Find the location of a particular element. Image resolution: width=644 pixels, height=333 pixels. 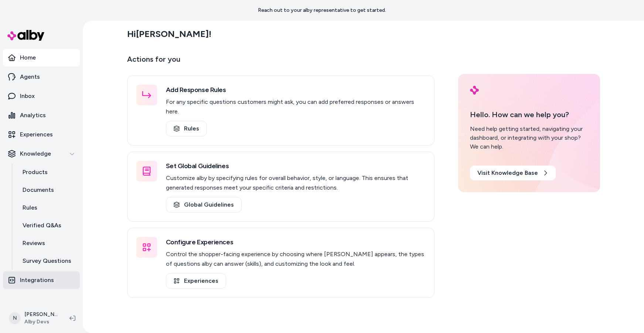

a: Integrations is located at coordinates (42, 280).